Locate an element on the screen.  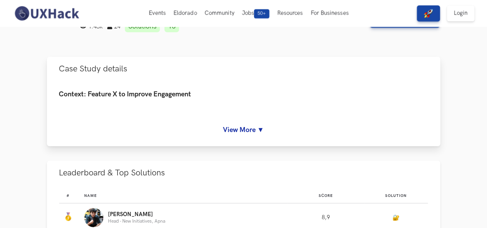
span: 1.43k is located at coordinates (91, 27).